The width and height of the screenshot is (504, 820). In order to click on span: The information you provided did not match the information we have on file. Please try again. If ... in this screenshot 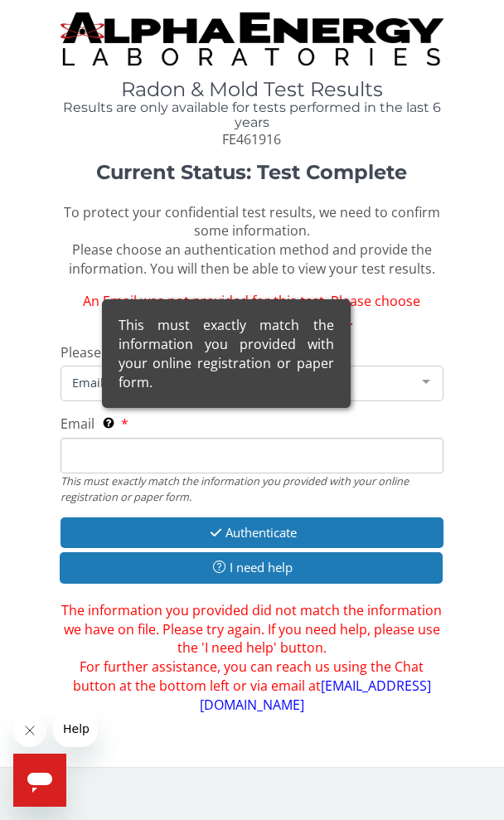, I will do `click(252, 658)`.